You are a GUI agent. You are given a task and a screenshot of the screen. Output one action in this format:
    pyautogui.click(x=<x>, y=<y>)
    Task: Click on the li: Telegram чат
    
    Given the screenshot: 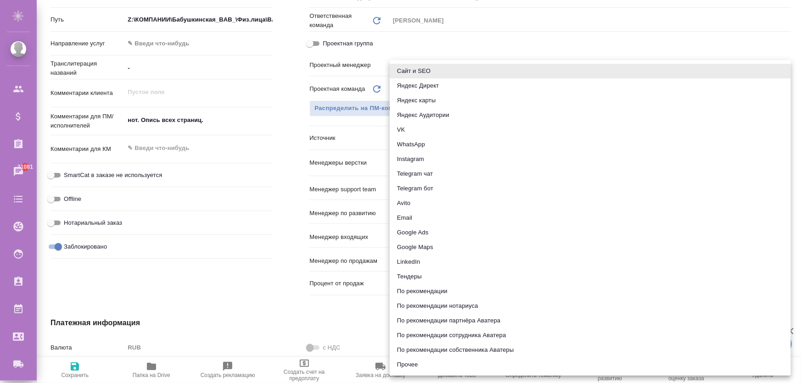 What is the action you would take?
    pyautogui.click(x=590, y=174)
    